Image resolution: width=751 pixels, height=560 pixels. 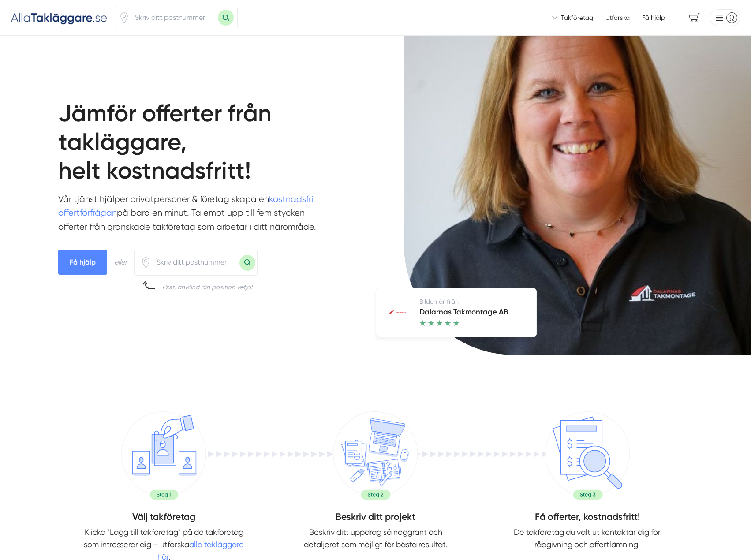 I want to click on span: navigation-cart, so click(x=694, y=18).